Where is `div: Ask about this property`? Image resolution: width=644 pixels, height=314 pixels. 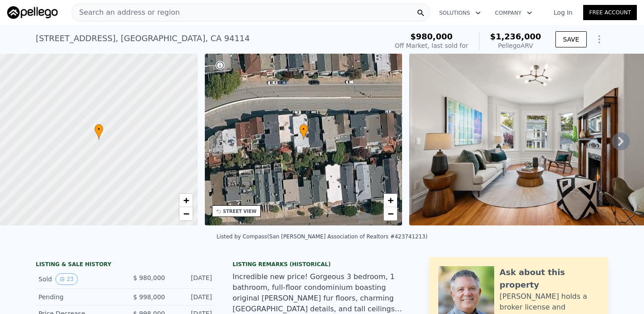
div: Ask about this property is located at coordinates (549, 279).